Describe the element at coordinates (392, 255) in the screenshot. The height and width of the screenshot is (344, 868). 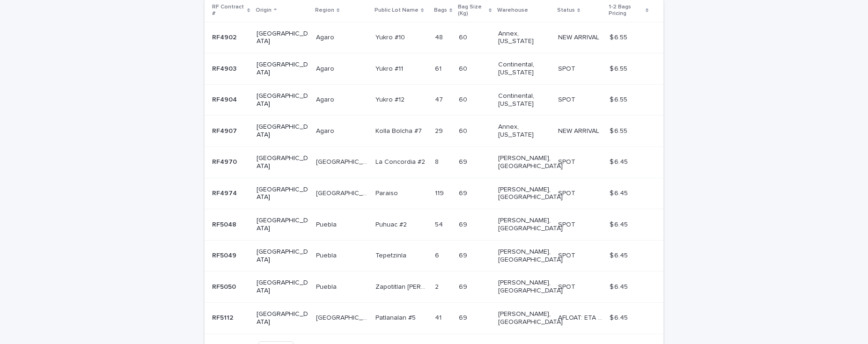
I see `p: Tepetzinla` at that location.